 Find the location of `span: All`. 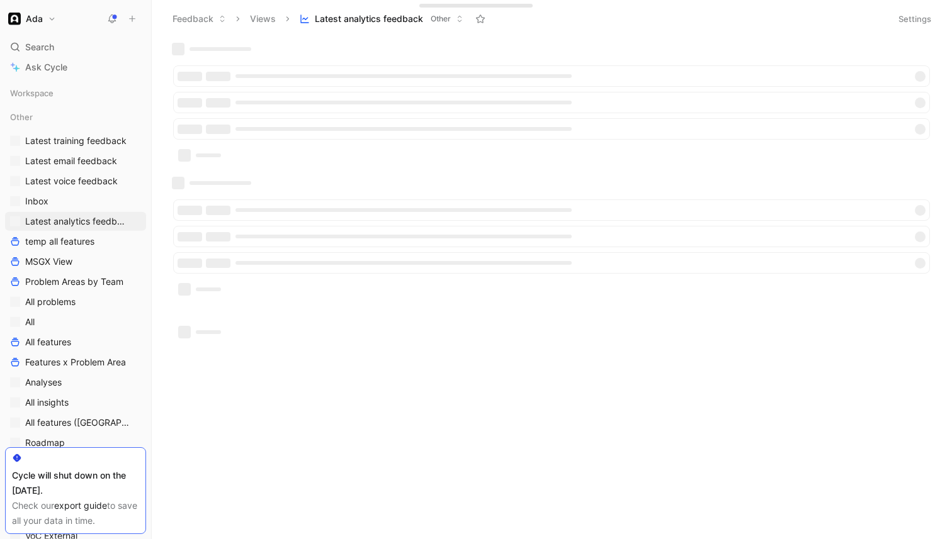

span: All is located at coordinates (30, 322).